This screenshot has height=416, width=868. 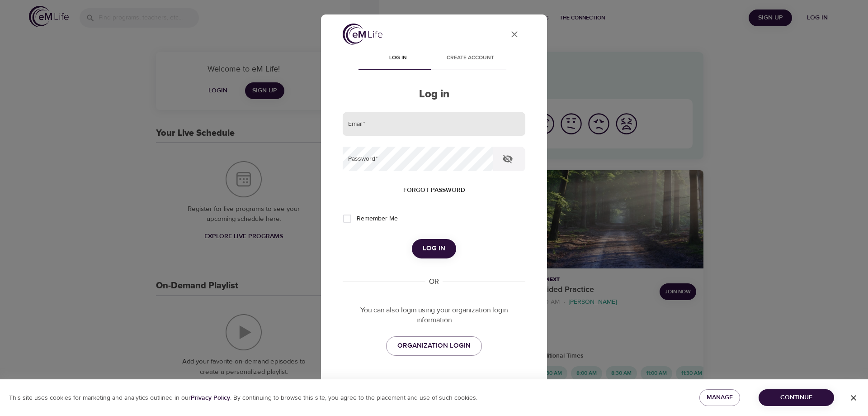 What do you see at coordinates (434, 346) in the screenshot?
I see `span: ORGANIZATION LOGIN` at bounding box center [434, 346].